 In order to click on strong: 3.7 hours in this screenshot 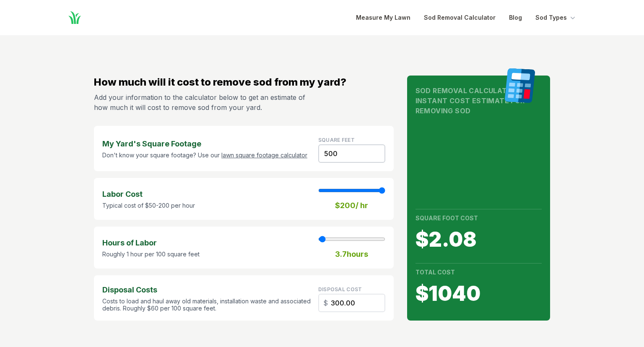, I will do `click(351, 254)`.